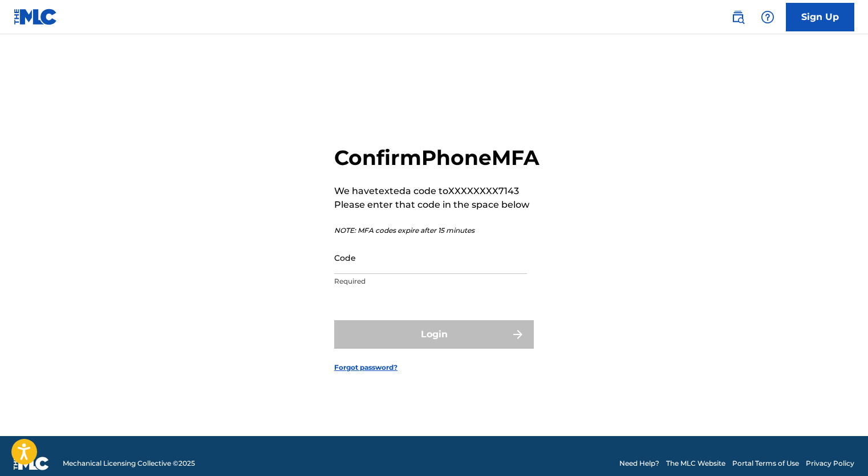 The image size is (868, 476). I want to click on img: search, so click(738, 17).